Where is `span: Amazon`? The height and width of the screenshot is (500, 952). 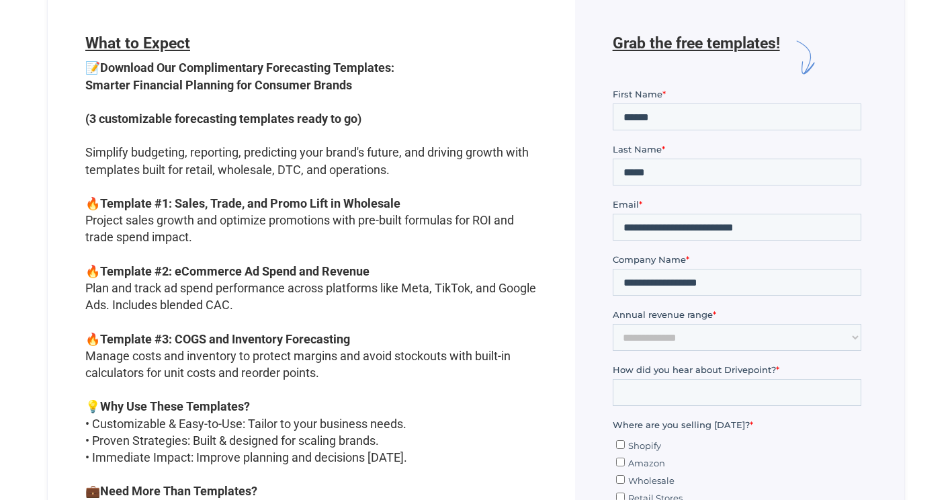
span: Amazon is located at coordinates (34, 376).